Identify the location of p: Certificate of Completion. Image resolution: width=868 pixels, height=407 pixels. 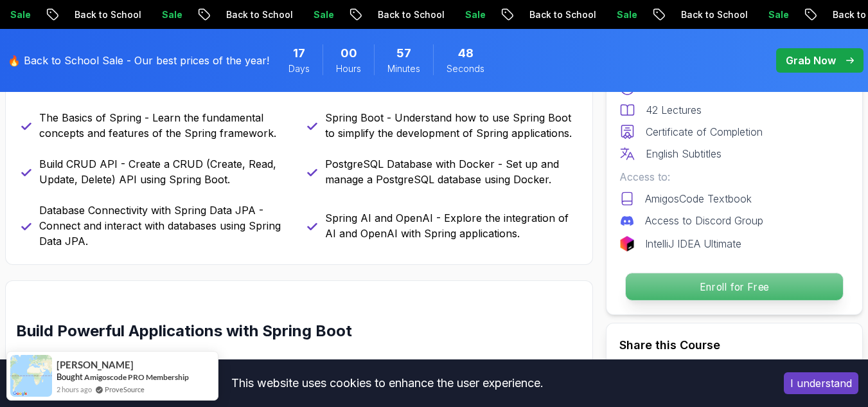
(704, 132).